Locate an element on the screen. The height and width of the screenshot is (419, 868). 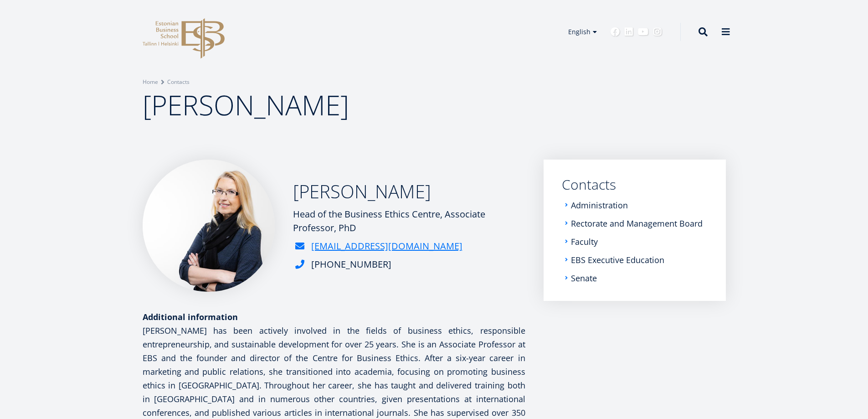
a: Home is located at coordinates (150, 82).